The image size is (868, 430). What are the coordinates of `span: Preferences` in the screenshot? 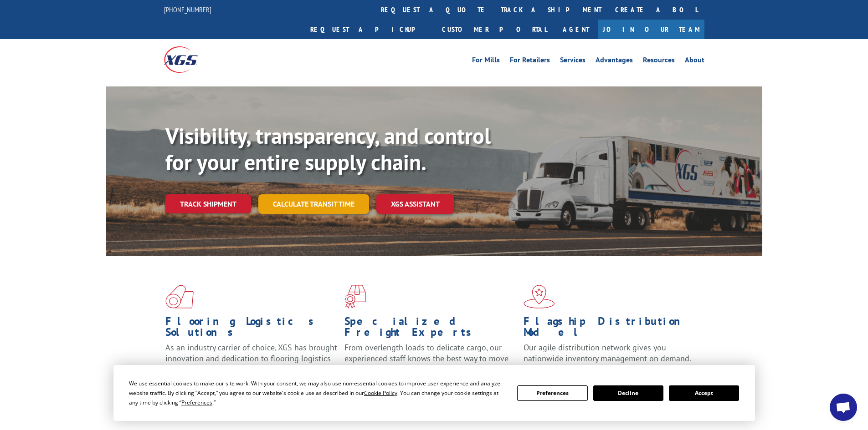 It's located at (197, 403).